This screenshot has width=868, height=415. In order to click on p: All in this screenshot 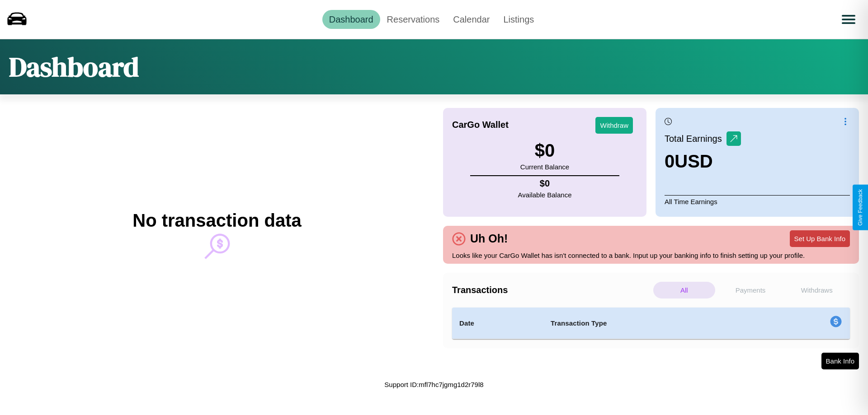, I will do `click(684, 290)`.